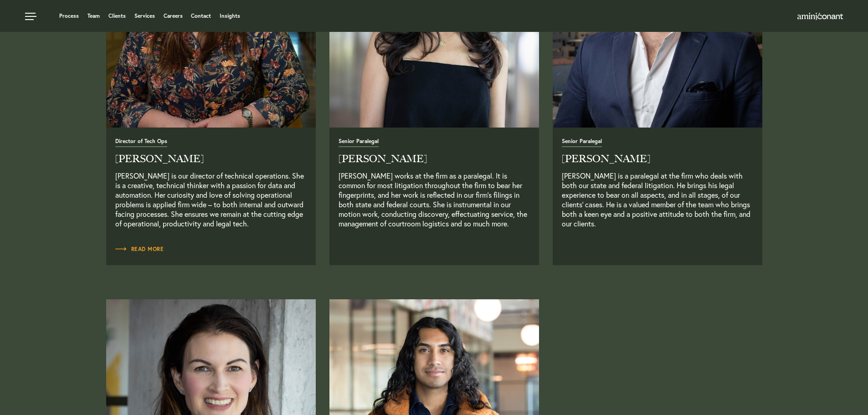 Image resolution: width=868 pixels, height=415 pixels. What do you see at coordinates (142, 143) in the screenshot?
I see `span: Director of Tech Ops` at bounding box center [142, 143].